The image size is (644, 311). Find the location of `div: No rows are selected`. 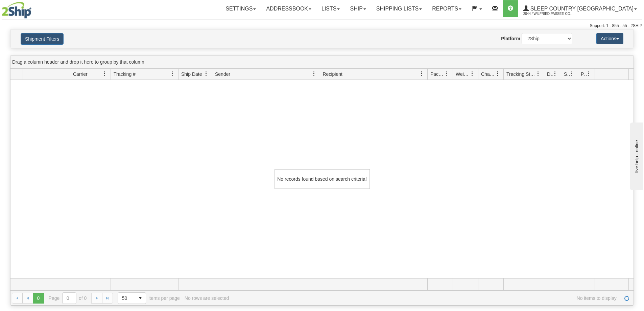

div: No rows are selected is located at coordinates (207, 298).